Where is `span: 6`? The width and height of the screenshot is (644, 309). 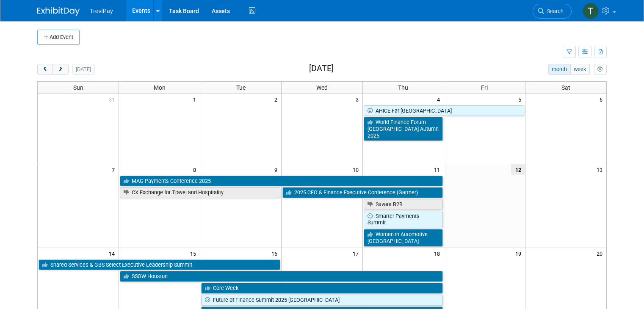 span: 6 is located at coordinates (602, 99).